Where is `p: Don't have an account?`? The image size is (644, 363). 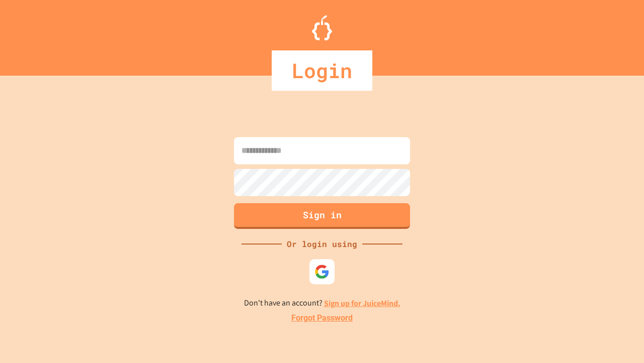 p: Don't have an account? is located at coordinates (322, 303).